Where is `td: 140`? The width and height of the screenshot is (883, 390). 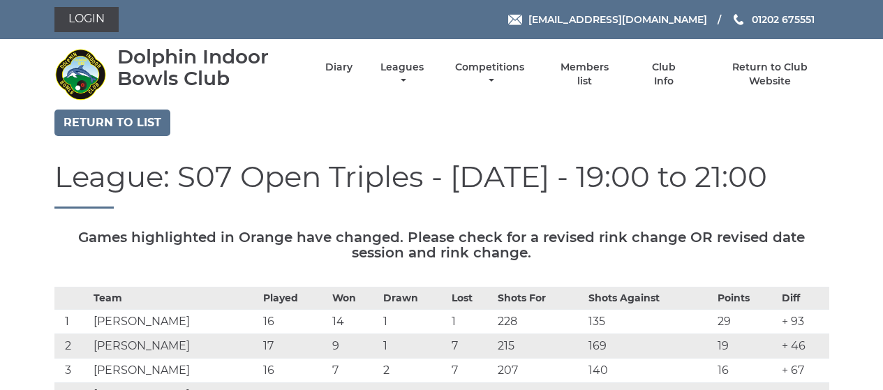
td: 140 is located at coordinates (649, 370).